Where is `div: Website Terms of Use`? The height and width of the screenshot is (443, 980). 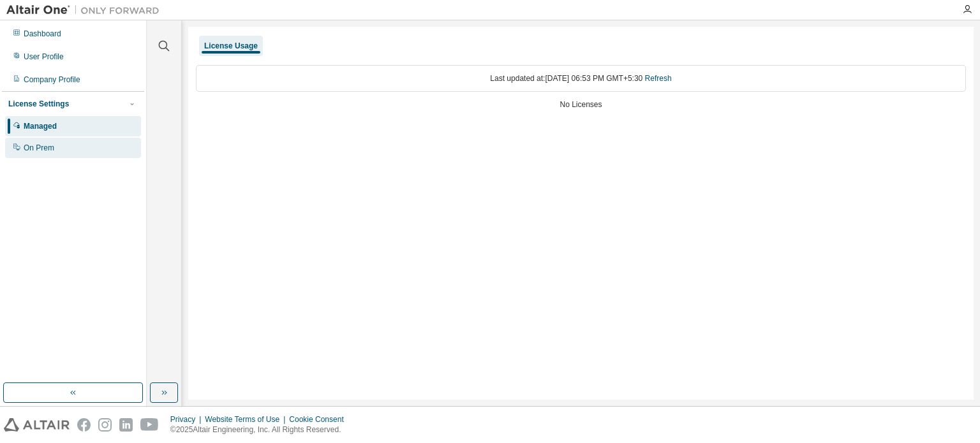 div: Website Terms of Use is located at coordinates (247, 420).